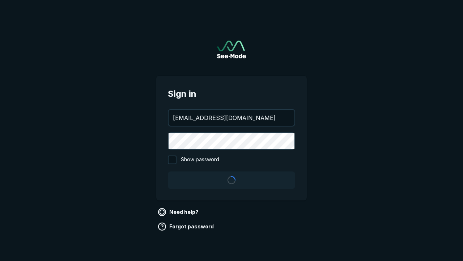 This screenshot has height=261, width=463. Describe the element at coordinates (179, 212) in the screenshot. I see `a: Need help?` at that location.